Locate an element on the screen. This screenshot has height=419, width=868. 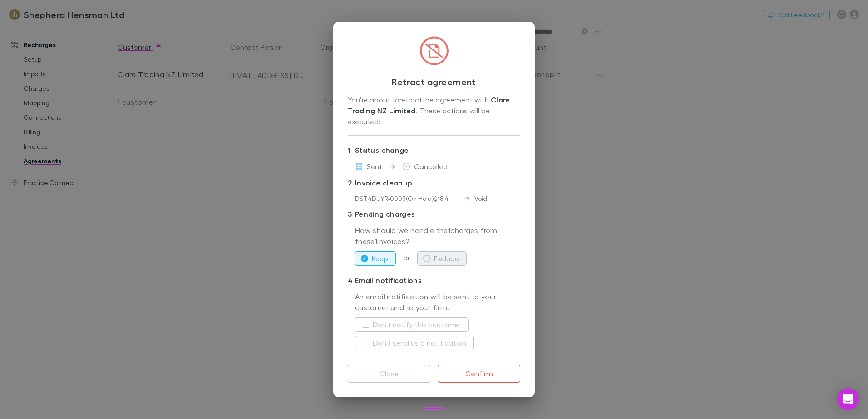
label: Don't notify this customer is located at coordinates (416, 325).